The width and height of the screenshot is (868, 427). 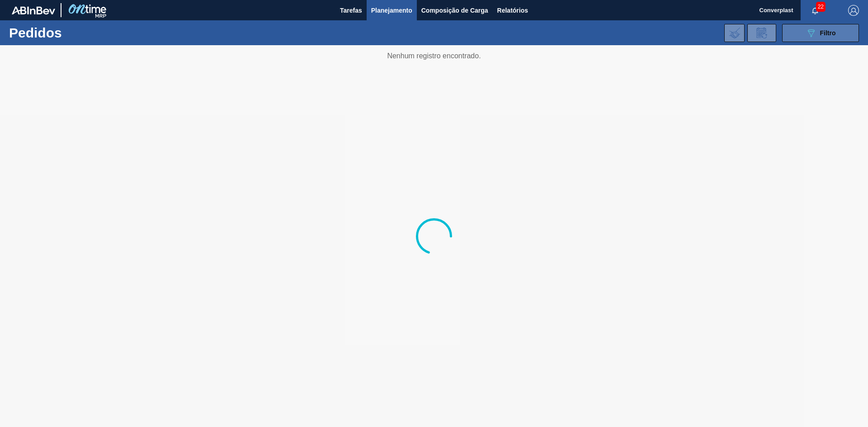 What do you see at coordinates (828, 33) in the screenshot?
I see `span: Filtro` at bounding box center [828, 33].